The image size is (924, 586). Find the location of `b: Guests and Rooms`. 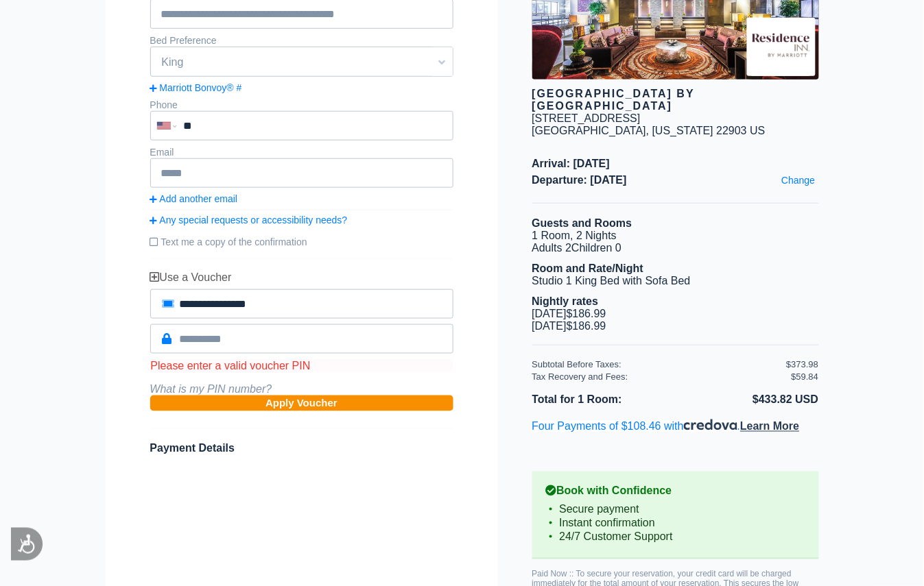

b: Guests and Rooms is located at coordinates (583, 223).